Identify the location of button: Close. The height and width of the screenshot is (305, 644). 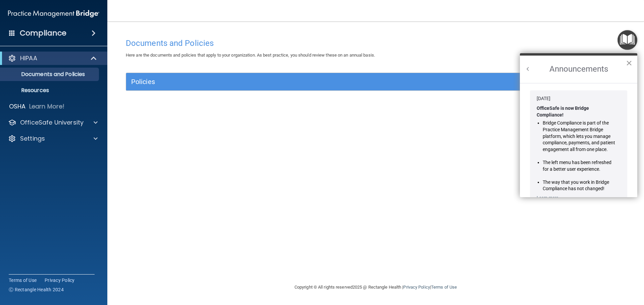
(629, 63).